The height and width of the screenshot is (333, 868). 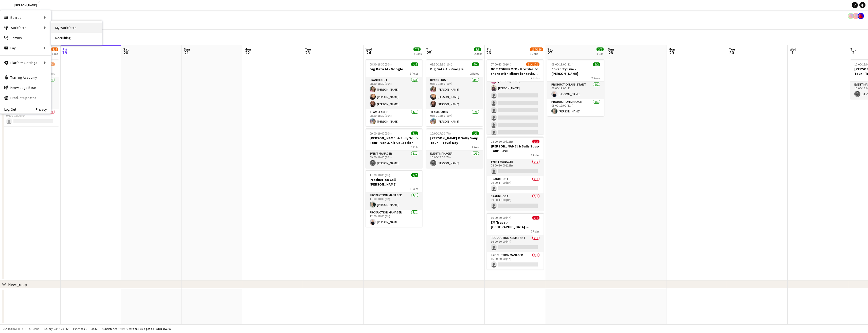 I want to click on span: 30, so click(x=732, y=53).